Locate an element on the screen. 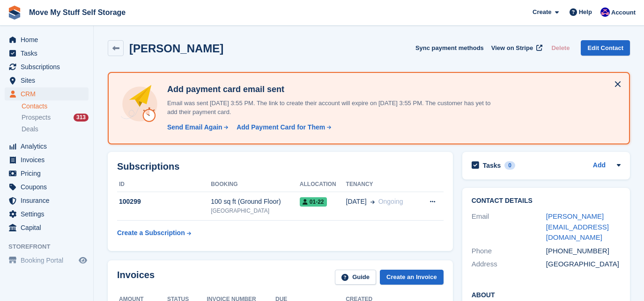 The height and width of the screenshot is (301, 644). span: Coupons is located at coordinates (48, 187).